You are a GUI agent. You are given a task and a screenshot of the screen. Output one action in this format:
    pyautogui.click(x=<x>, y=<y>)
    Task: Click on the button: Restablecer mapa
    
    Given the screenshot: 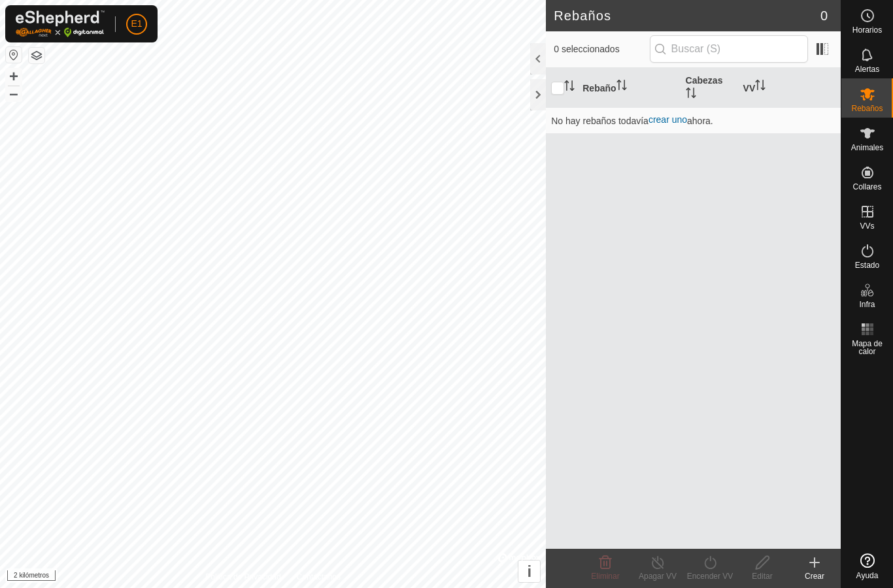 What is the action you would take?
    pyautogui.click(x=14, y=55)
    